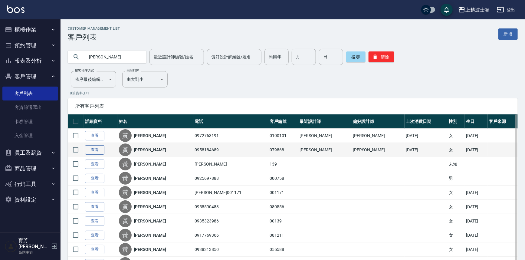 Image resolution: width=525 pixels, height=260 pixels. I want to click on td: 0925697888, so click(231, 178).